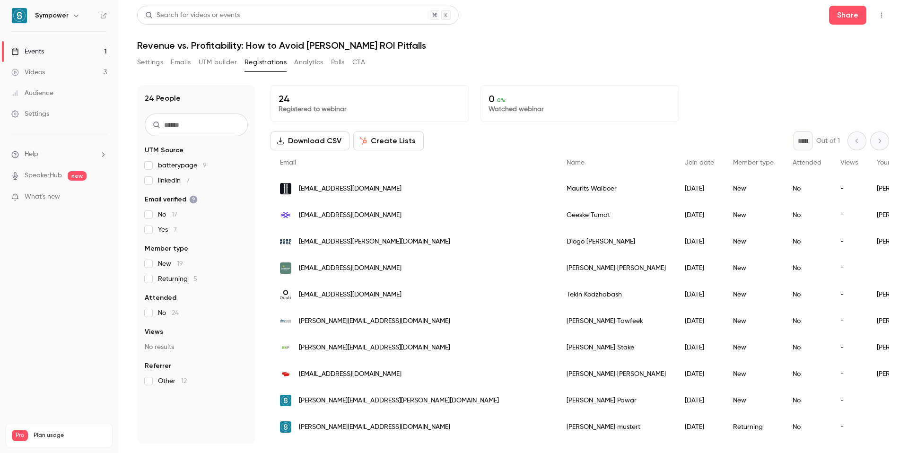 The height and width of the screenshot is (453, 908). I want to click on span: UTM Source, so click(164, 150).